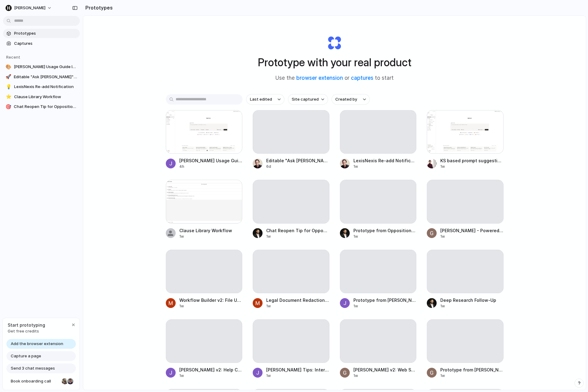  I want to click on a: KS based prompt suggestionsKS based prompt suggestions1w, so click(465, 140).